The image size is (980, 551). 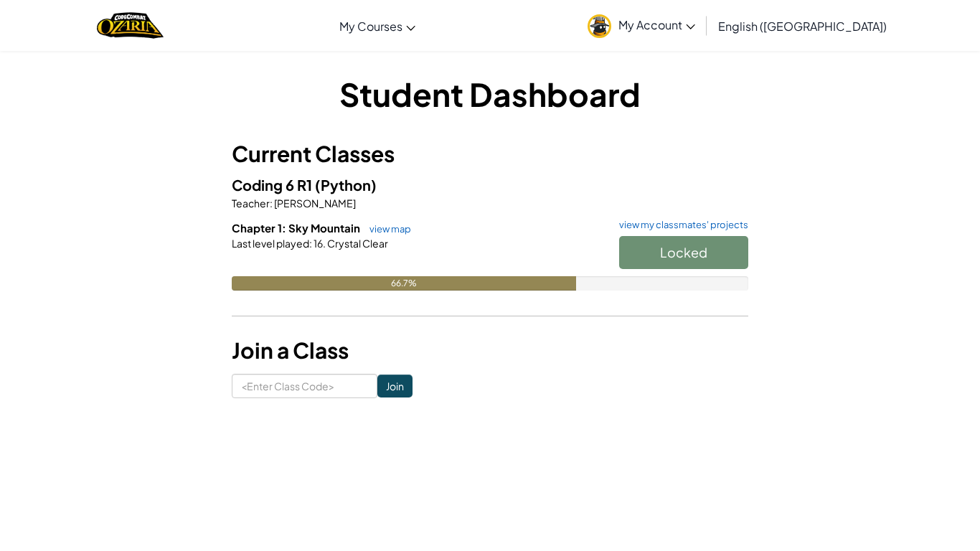 I want to click on a: Ozaria by CodeCombat logo, so click(x=130, y=25).